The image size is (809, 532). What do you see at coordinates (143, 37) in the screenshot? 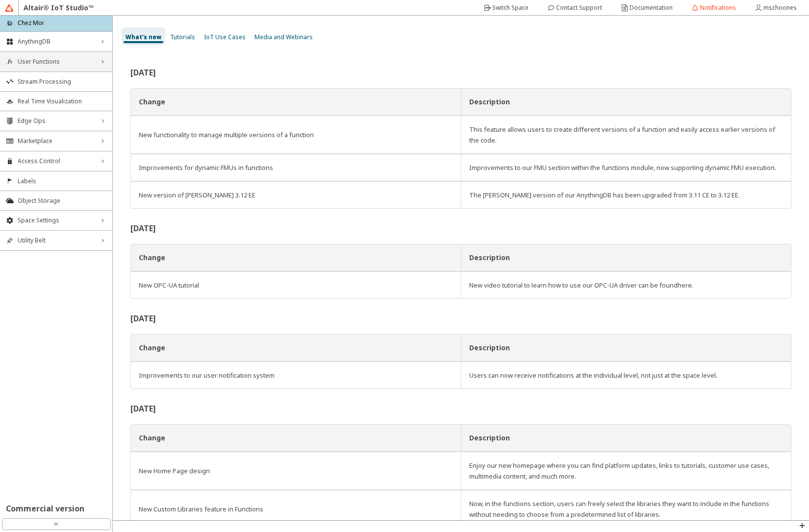
I see `span: What’s new` at bounding box center [143, 37].